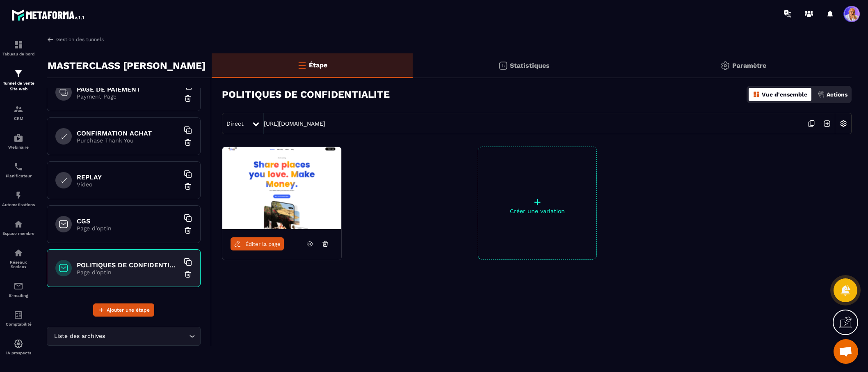 The width and height of the screenshot is (868, 372). What do you see at coordinates (18, 353) in the screenshot?
I see `p: IA prospects` at bounding box center [18, 353].